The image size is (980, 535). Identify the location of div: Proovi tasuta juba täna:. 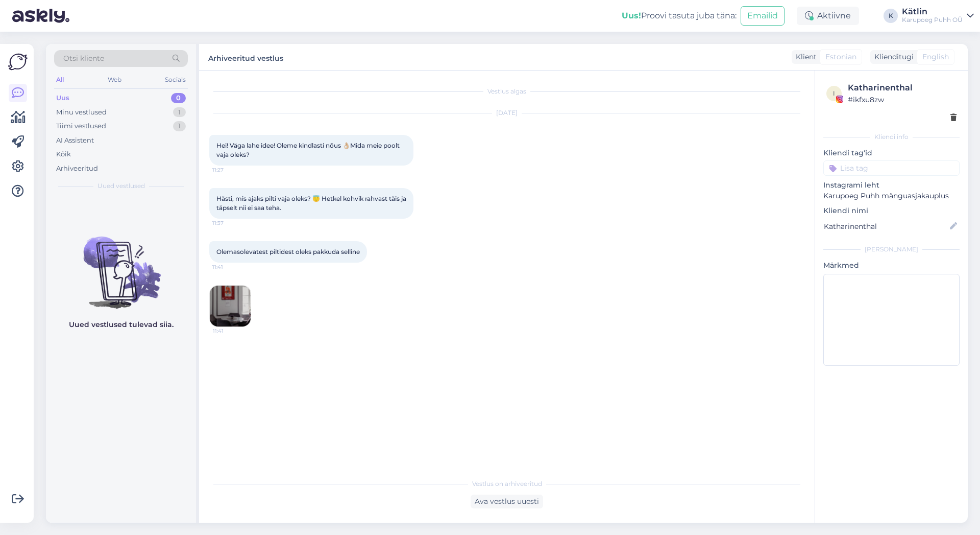
(678, 16).